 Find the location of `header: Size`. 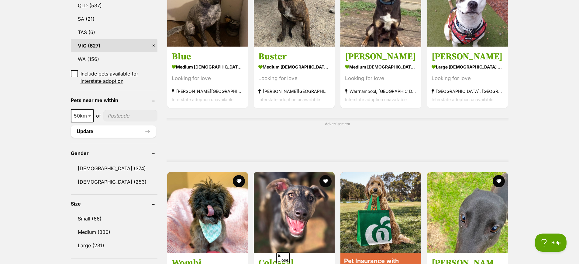

header: Size is located at coordinates (114, 203).